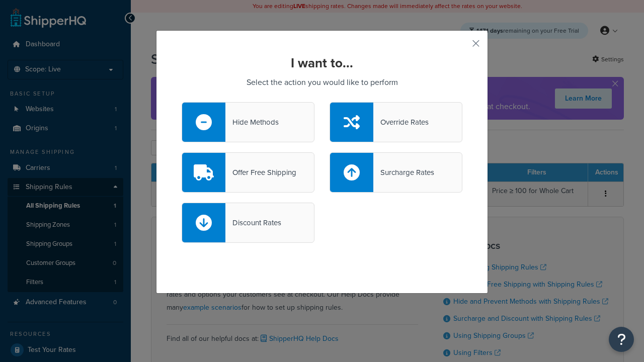 The height and width of the screenshot is (362, 644). I want to click on p: Select the action you would like to perform, so click(322, 83).